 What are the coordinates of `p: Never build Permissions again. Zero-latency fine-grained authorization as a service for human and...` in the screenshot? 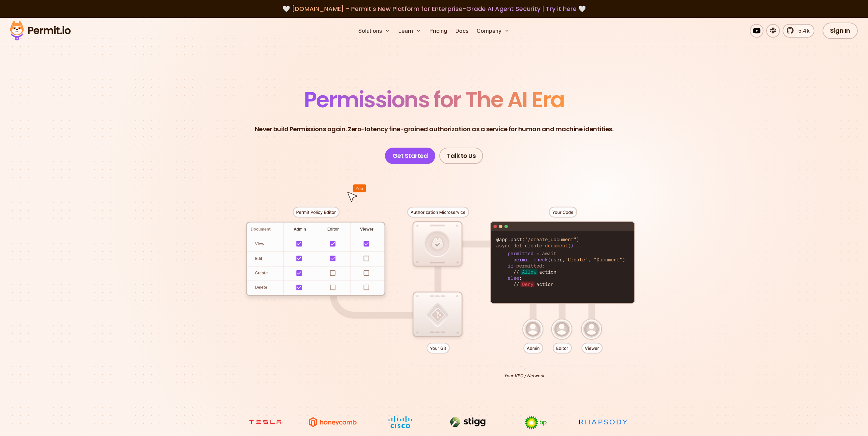 It's located at (434, 129).